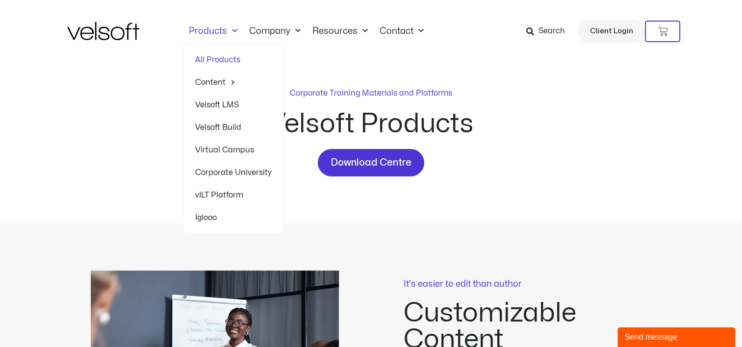  What do you see at coordinates (234, 128) in the screenshot?
I see `a: Velsoft Build` at bounding box center [234, 128].